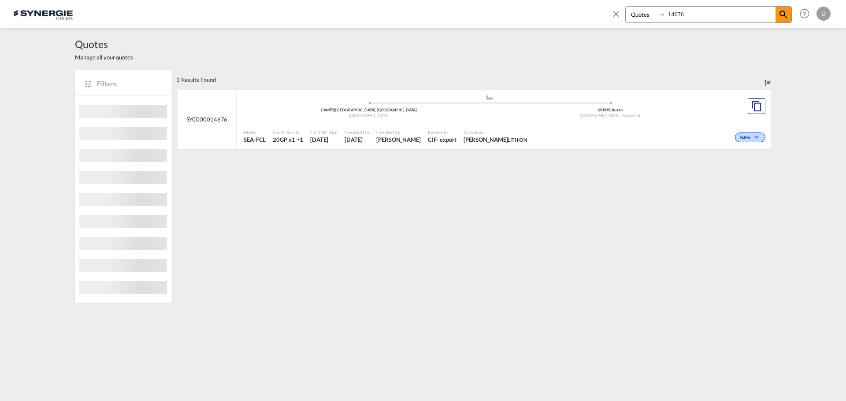  I want to click on span: Incoterms, so click(442, 132).